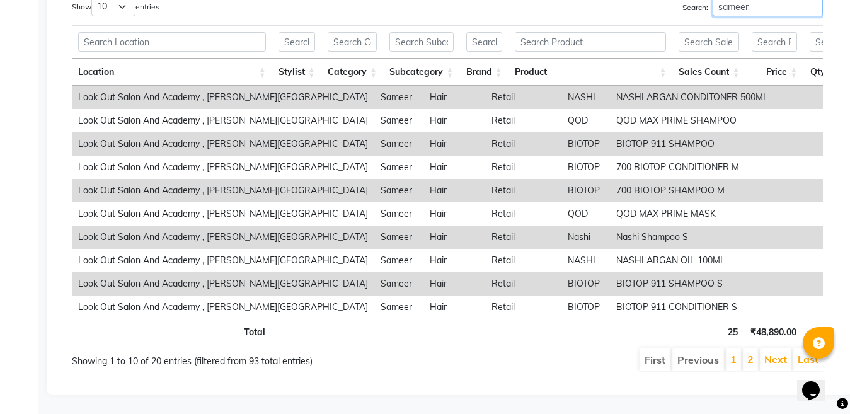 Image resolution: width=850 pixels, height=414 pixels. What do you see at coordinates (692, 307) in the screenshot?
I see `td: BIOTOP 911 CONDITIONER S` at bounding box center [692, 307].